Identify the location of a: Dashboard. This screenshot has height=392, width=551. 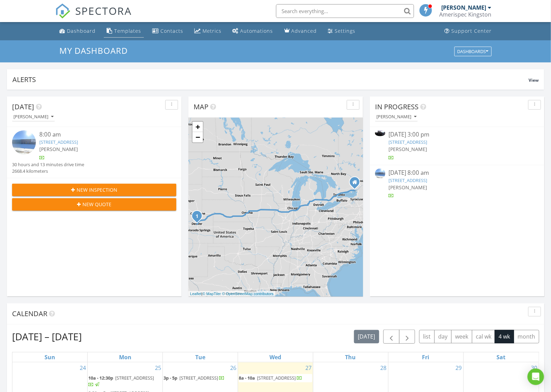
(77, 31).